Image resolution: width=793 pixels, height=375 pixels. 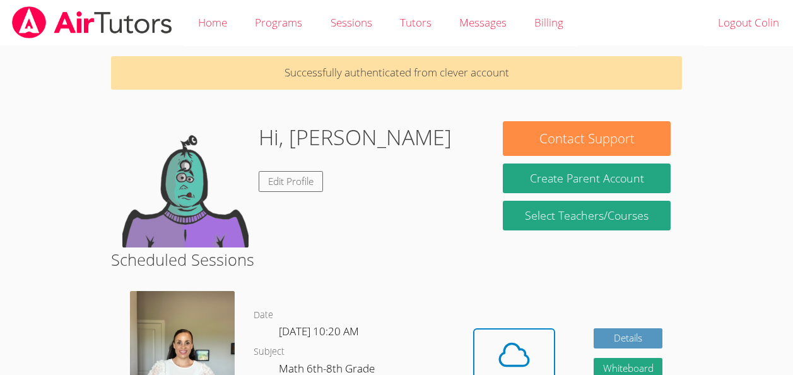 What do you see at coordinates (396, 259) in the screenshot?
I see `h2: Scheduled Sessions` at bounding box center [396, 259].